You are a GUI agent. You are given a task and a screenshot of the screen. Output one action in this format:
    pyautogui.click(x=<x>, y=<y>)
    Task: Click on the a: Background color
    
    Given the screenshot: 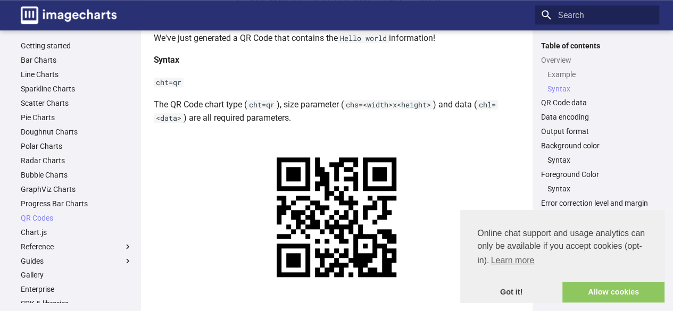 What is the action you would take?
    pyautogui.click(x=597, y=146)
    